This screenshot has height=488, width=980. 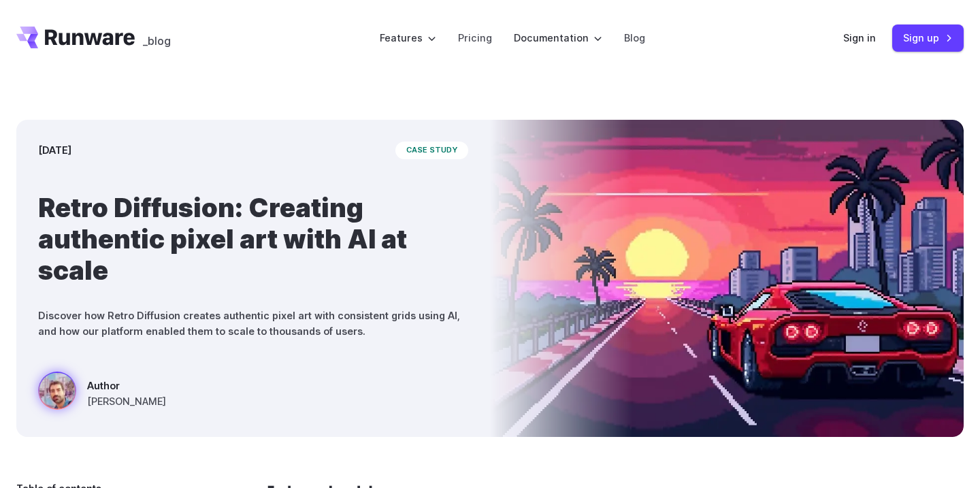 What do you see at coordinates (253, 239) in the screenshot?
I see `h1: Retro Diffusion: Creating authentic pixel art with AI at scale` at bounding box center [253, 239].